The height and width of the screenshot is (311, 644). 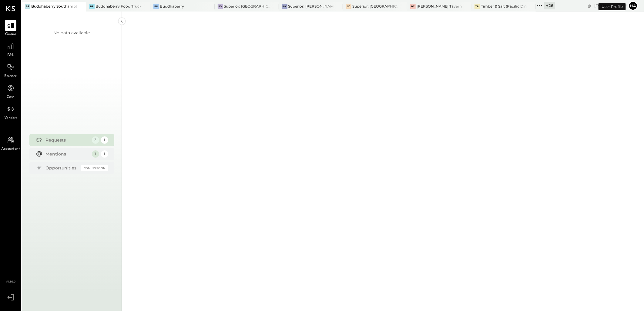 What do you see at coordinates (633, 6) in the screenshot?
I see `button: Ha` at bounding box center [633, 6].